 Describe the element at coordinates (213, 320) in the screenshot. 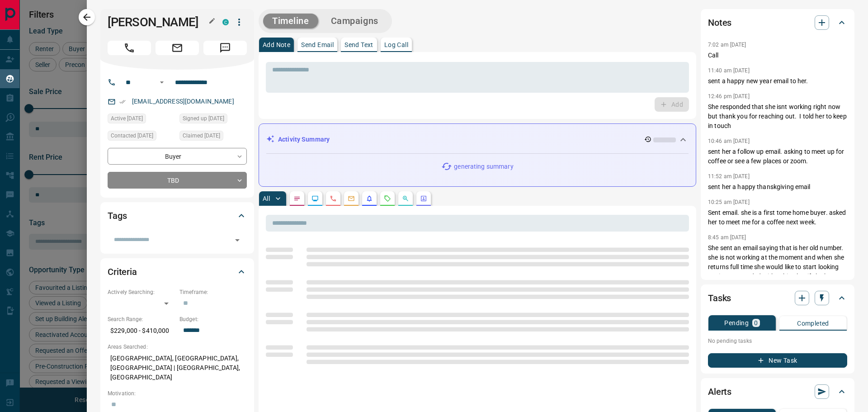

I see `p: Budget:` at that location.